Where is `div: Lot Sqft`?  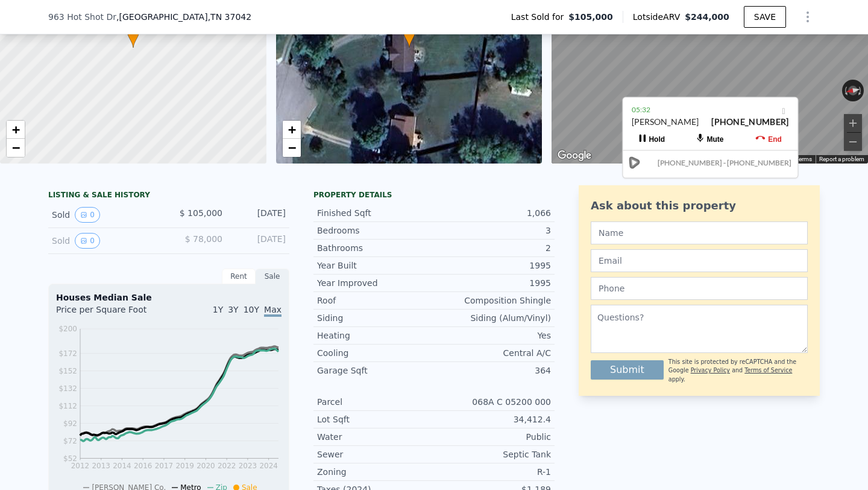
div: Lot Sqft is located at coordinates (376, 419).